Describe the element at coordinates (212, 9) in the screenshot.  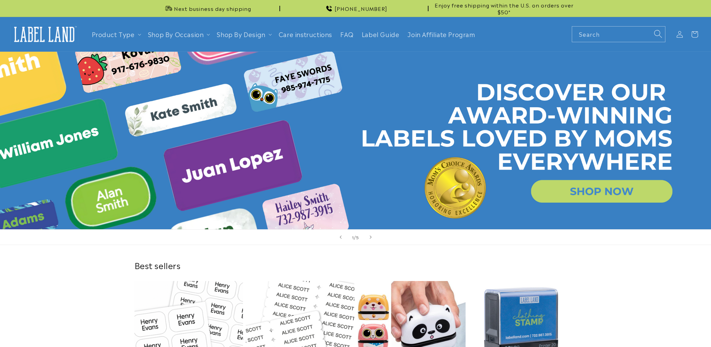
I see `span: Next business day shipping` at that location.